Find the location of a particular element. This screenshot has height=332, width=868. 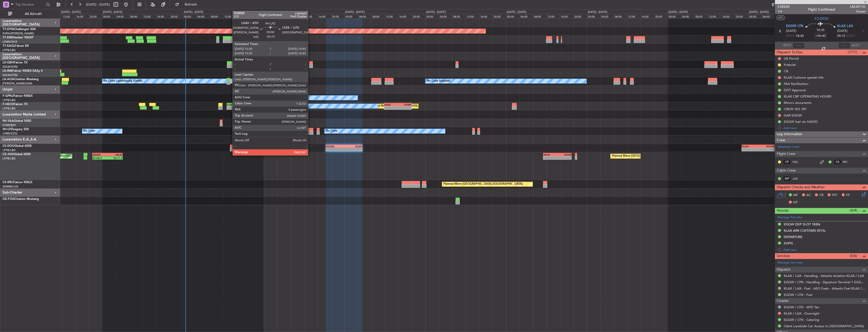

button: UTC is located at coordinates (781, 18).